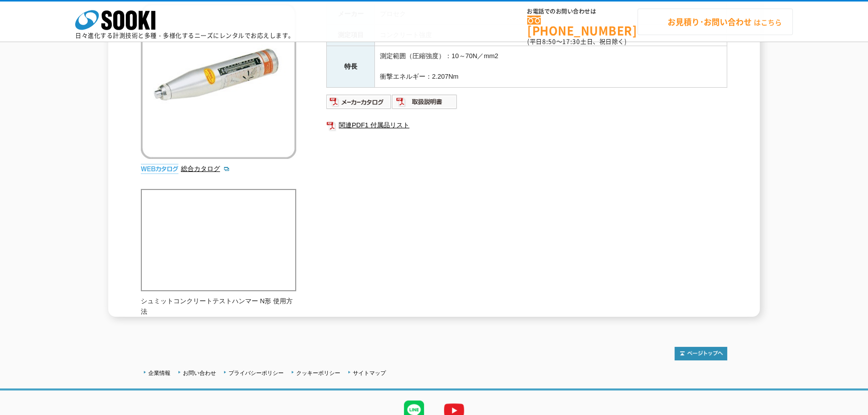 Image resolution: width=868 pixels, height=415 pixels. Describe the element at coordinates (551, 66) in the screenshot. I see `td: 測定範囲（圧縮強度）：10～70N／mm2 衝撃エネルギー：2.207Nm` at that location.